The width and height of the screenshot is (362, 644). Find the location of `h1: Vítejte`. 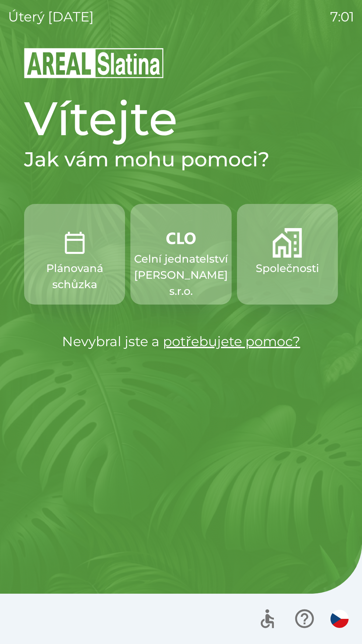

h1: Vítejte is located at coordinates (181, 119).